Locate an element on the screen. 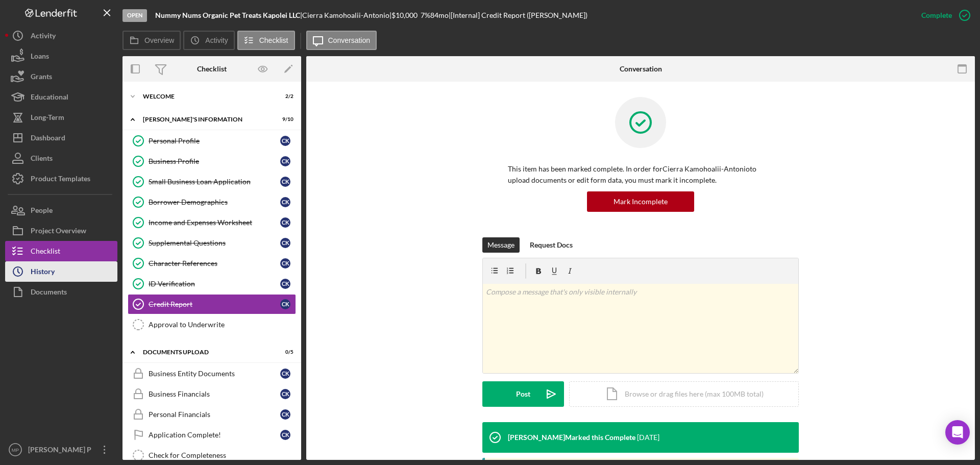  a: Business FinancialsCK is located at coordinates (212, 394).